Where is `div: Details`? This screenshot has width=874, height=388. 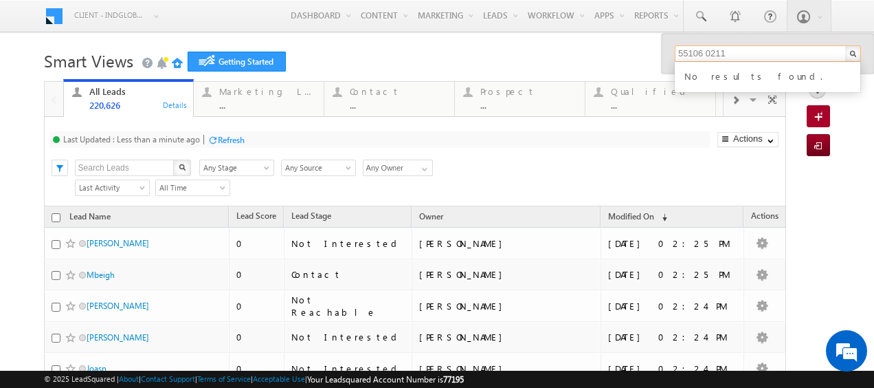
div: Details is located at coordinates (175, 104).